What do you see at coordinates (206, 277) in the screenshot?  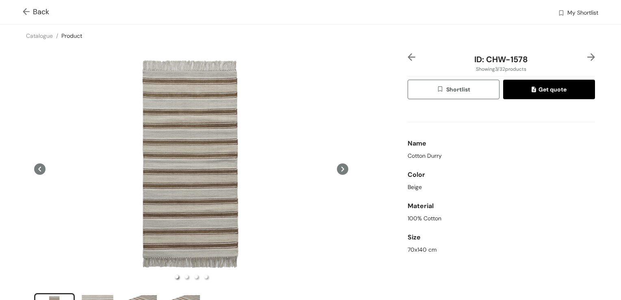 I see `li: slide item 4` at bounding box center [206, 277].